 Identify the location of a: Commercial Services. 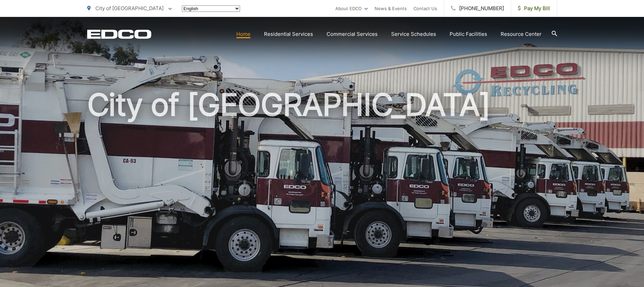
(352, 34).